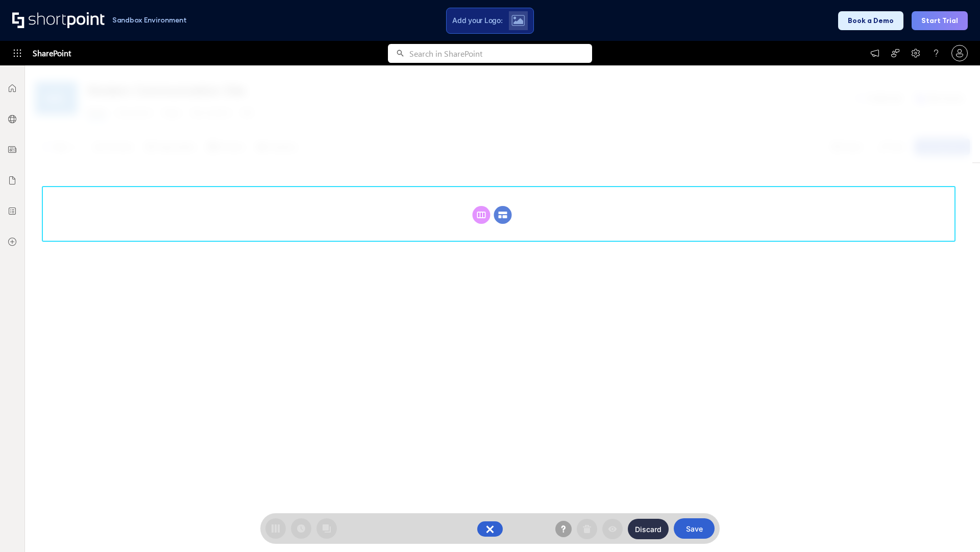  I want to click on button: Start Trial, so click(940, 21).